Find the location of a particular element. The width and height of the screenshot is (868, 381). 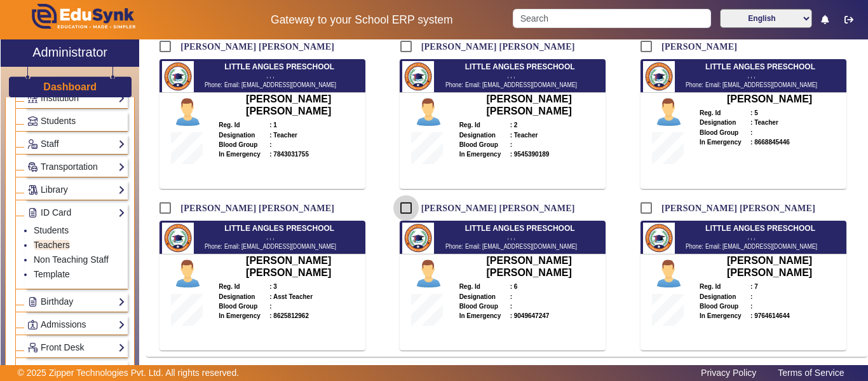

a: Non Teaching Staff is located at coordinates (71, 259).